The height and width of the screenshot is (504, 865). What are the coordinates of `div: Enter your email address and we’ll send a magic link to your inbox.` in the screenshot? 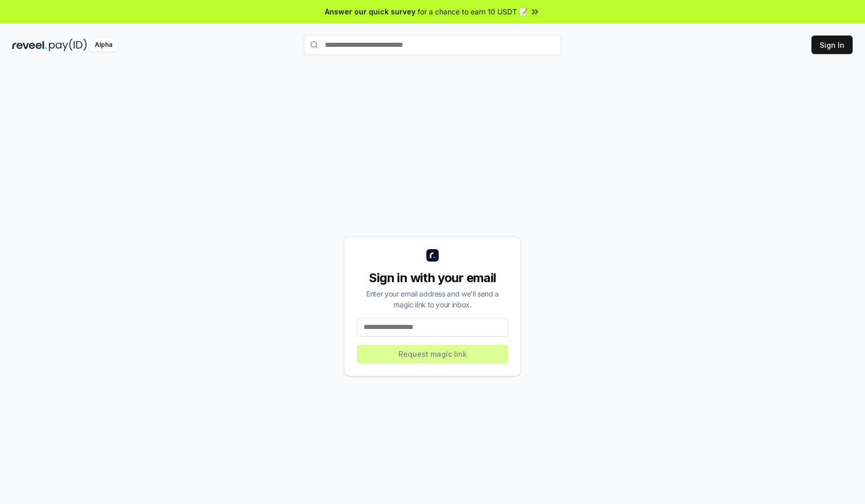 It's located at (432, 299).